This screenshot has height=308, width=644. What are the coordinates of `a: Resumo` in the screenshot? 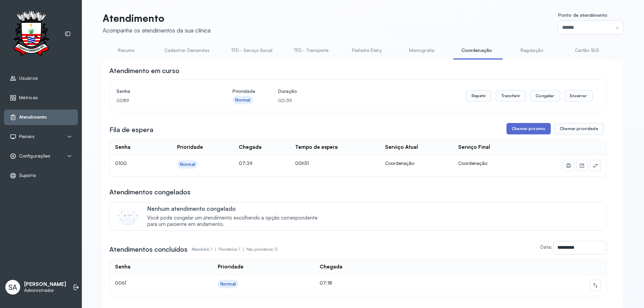 It's located at (126, 50).